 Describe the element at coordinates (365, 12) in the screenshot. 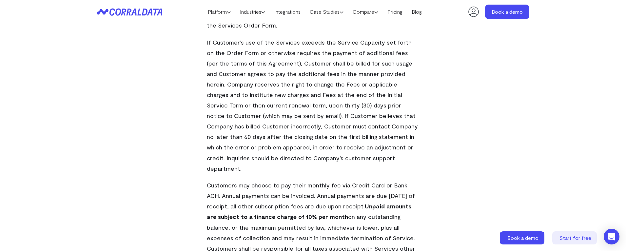

I see `a: Compare` at that location.